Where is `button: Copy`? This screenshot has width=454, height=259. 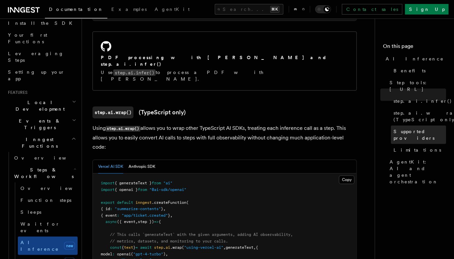
button: Copy is located at coordinates (347, 180).